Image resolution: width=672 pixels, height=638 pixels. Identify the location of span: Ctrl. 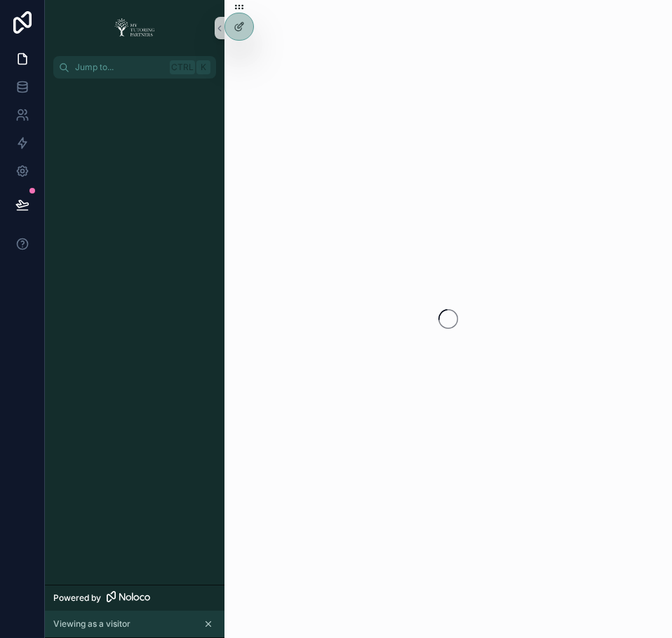
(182, 68).